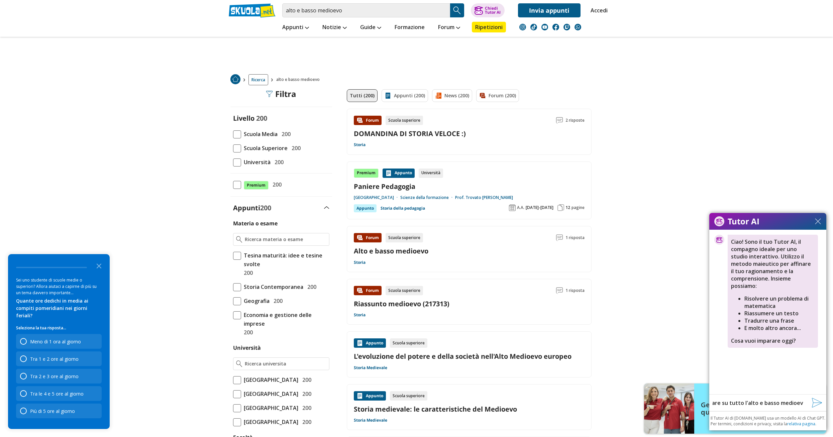 This screenshot has height=437, width=833. What do you see at coordinates (59, 342) in the screenshot?
I see `div: Survey` at bounding box center [59, 342].